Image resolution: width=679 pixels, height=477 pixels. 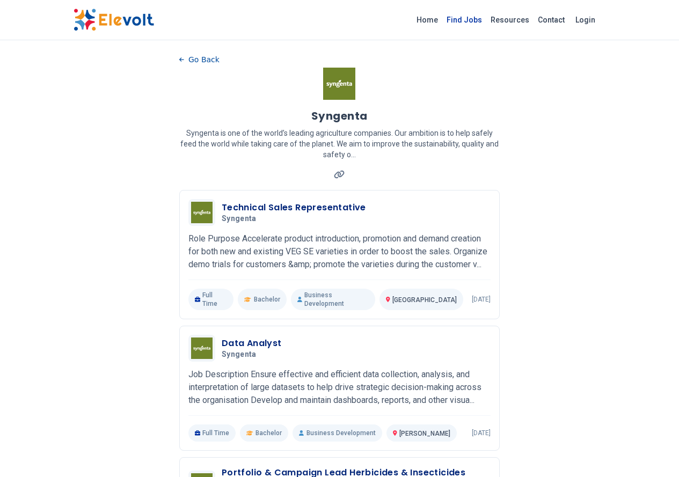 I want to click on a: Resources, so click(x=510, y=20).